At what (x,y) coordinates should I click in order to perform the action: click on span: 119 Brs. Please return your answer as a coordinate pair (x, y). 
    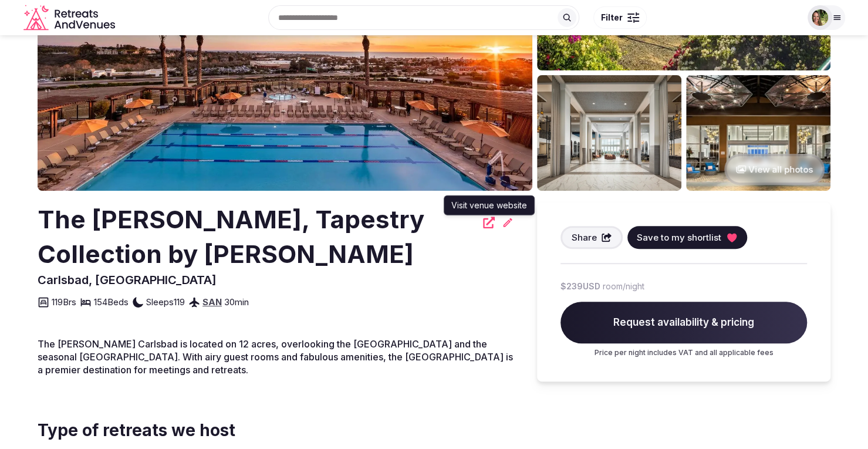
    Looking at the image, I should click on (64, 302).